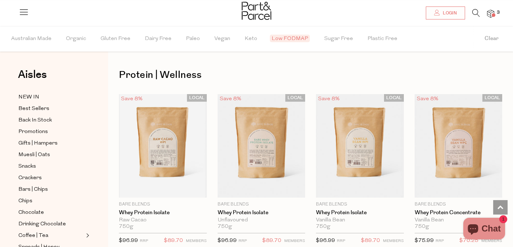 The width and height of the screenshot is (513, 247). What do you see at coordinates (33, 132) in the screenshot?
I see `span: Promotions` at bounding box center [33, 132].